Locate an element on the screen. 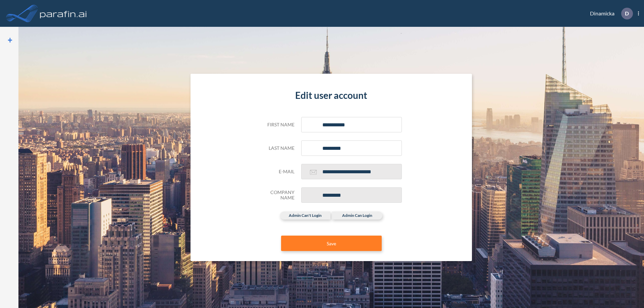  label: admin can't login is located at coordinates (305, 216).